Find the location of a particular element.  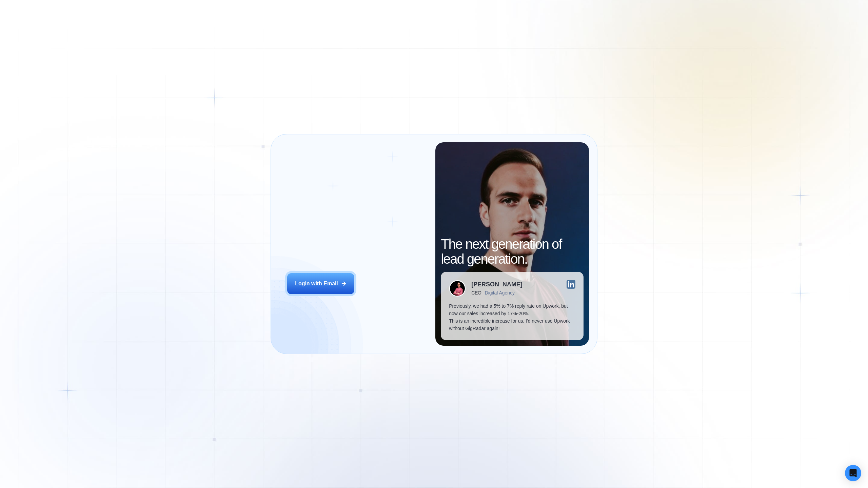

div: Digital Agency is located at coordinates (500, 293).